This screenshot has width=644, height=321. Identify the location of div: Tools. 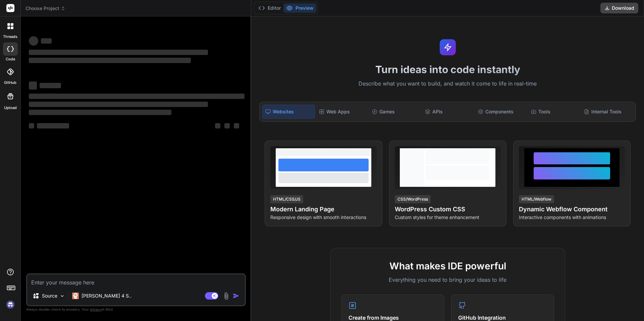
(554, 112).